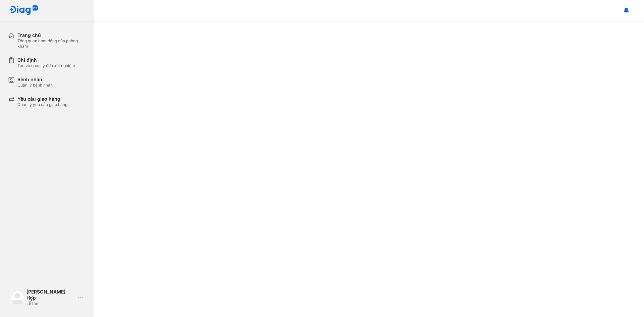 This screenshot has width=644, height=317. Describe the element at coordinates (42, 99) in the screenshot. I see `div: Yêu cầu giao hàng` at that location.